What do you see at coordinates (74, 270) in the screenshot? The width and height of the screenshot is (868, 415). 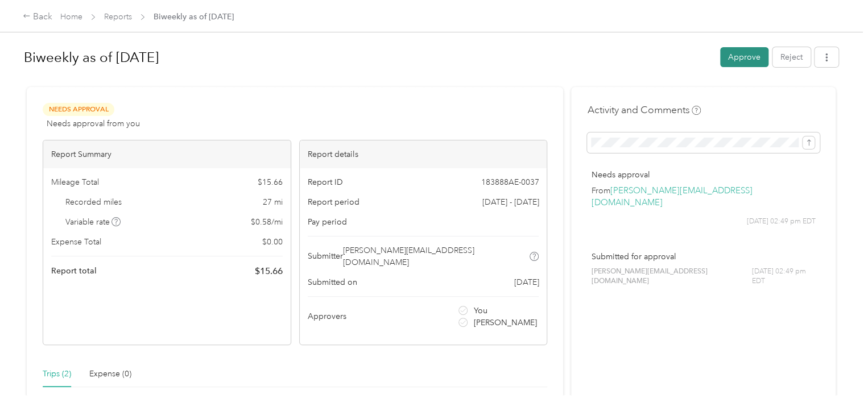 I see `span: Report total` at bounding box center [74, 270].